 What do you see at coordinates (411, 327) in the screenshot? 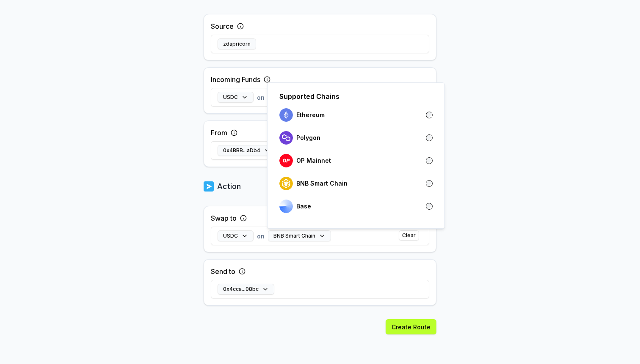
I see `button: Create Route` at bounding box center [411, 327].